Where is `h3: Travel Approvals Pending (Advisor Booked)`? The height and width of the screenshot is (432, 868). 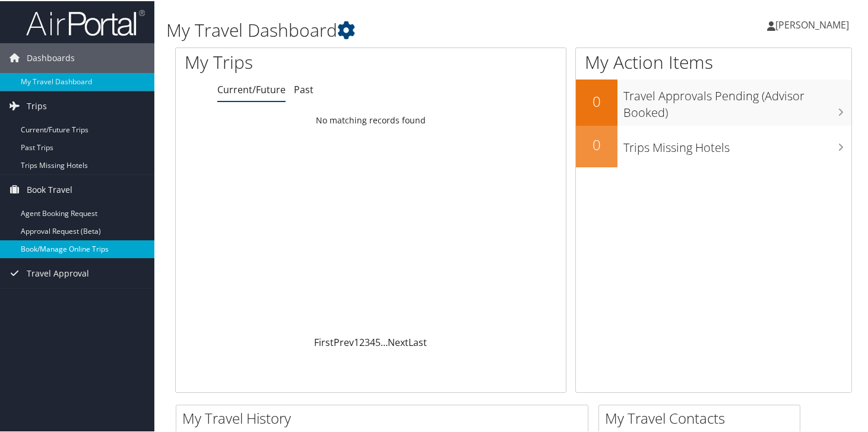 h3: Travel Approvals Pending (Advisor Booked) is located at coordinates (737, 100).